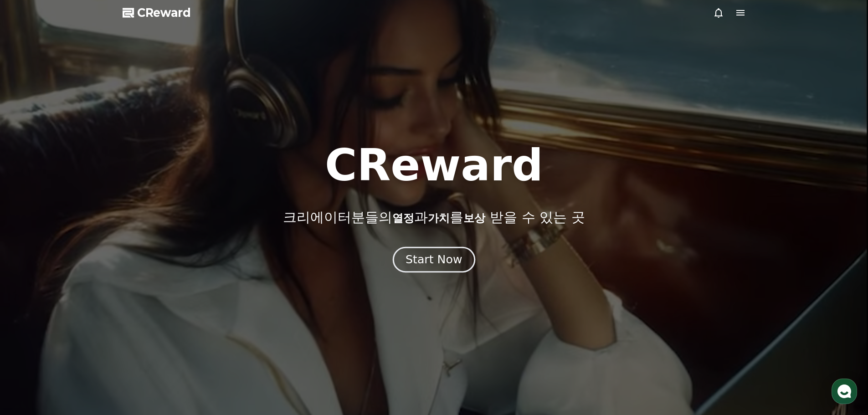 The image size is (868, 415). I want to click on span: 홈, so click(31, 306).